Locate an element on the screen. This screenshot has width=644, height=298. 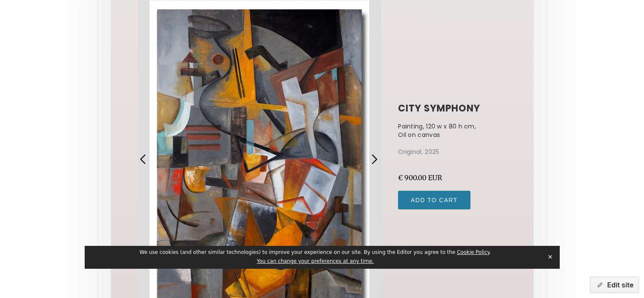
div: € 900.00 EUR is located at coordinates (452, 178).